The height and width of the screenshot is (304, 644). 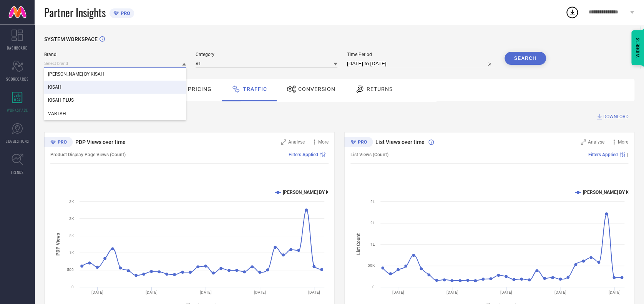 What do you see at coordinates (616, 116) in the screenshot?
I see `span: DOWNLOAD` at bounding box center [616, 116].